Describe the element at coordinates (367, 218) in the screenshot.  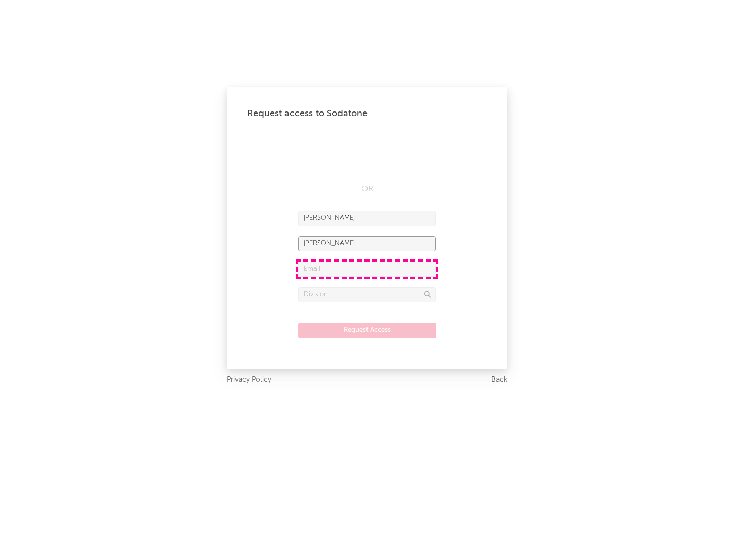
I see `input: First Name` at that location.